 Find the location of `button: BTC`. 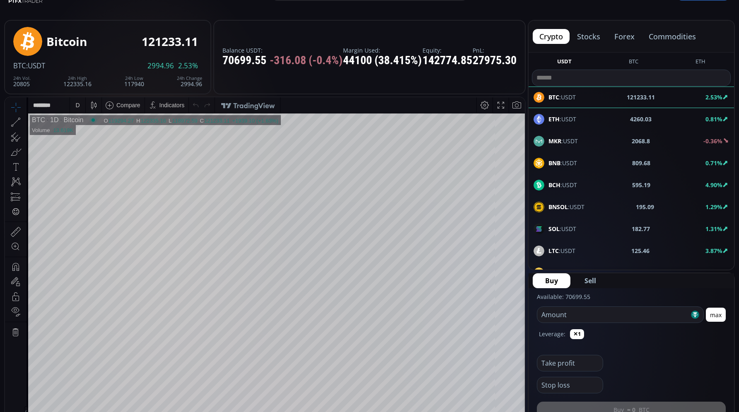

button: BTC is located at coordinates (633, 63).